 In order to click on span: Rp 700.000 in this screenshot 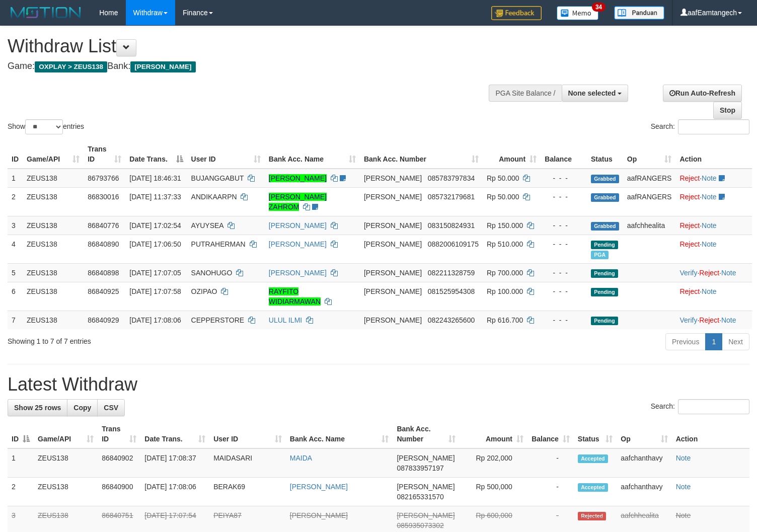, I will do `click(505, 272)`.